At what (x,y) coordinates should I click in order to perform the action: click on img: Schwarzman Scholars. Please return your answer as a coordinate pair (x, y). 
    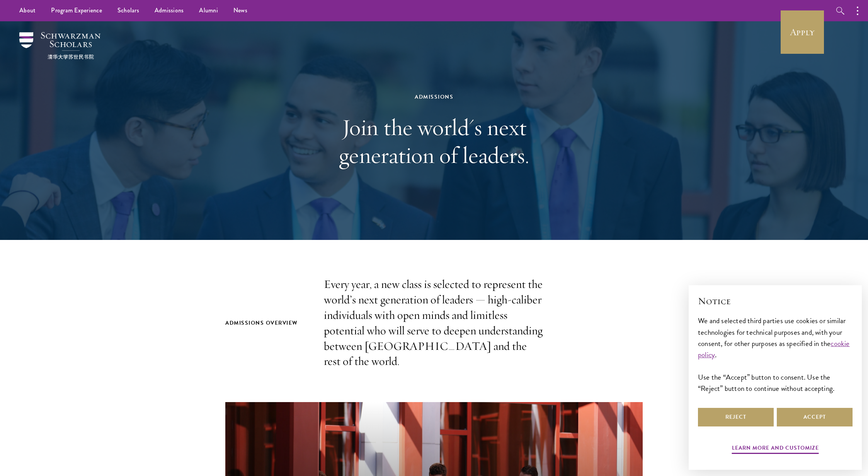
    Looking at the image, I should click on (60, 46).